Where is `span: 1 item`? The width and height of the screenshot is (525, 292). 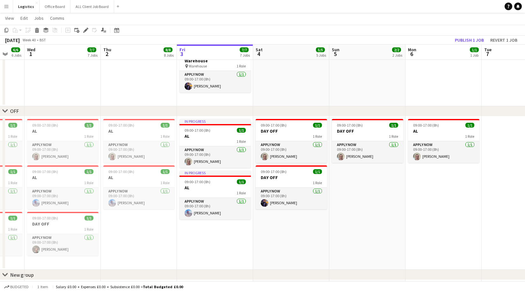 span: 1 item is located at coordinates (43, 287).